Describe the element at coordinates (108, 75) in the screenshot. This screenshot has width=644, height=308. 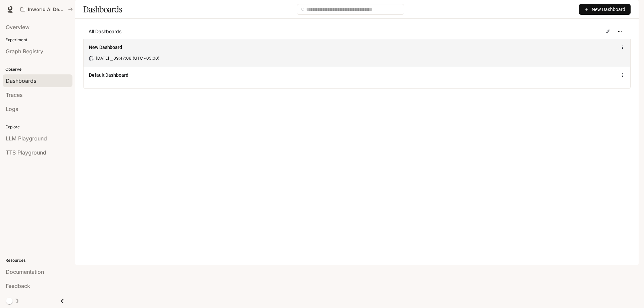
I see `a: Default Dashboard` at that location.